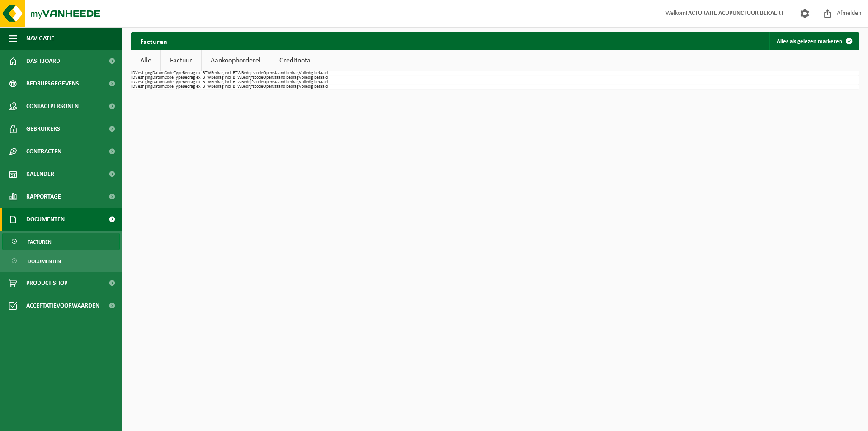 Image resolution: width=868 pixels, height=431 pixels. What do you see at coordinates (52, 84) in the screenshot?
I see `span: Bedrijfsgegevens` at bounding box center [52, 84].